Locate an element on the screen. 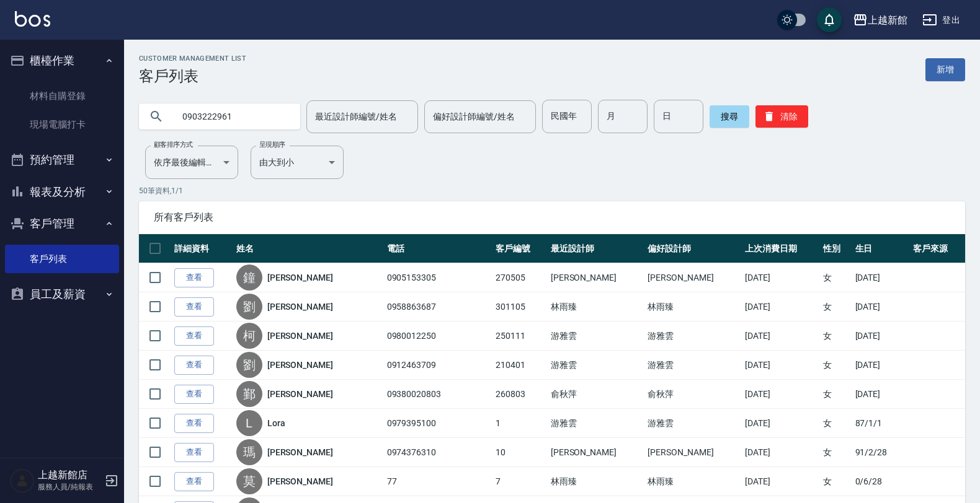 The width and height of the screenshot is (980, 503). button: 員工及薪資 is located at coordinates (62, 295).